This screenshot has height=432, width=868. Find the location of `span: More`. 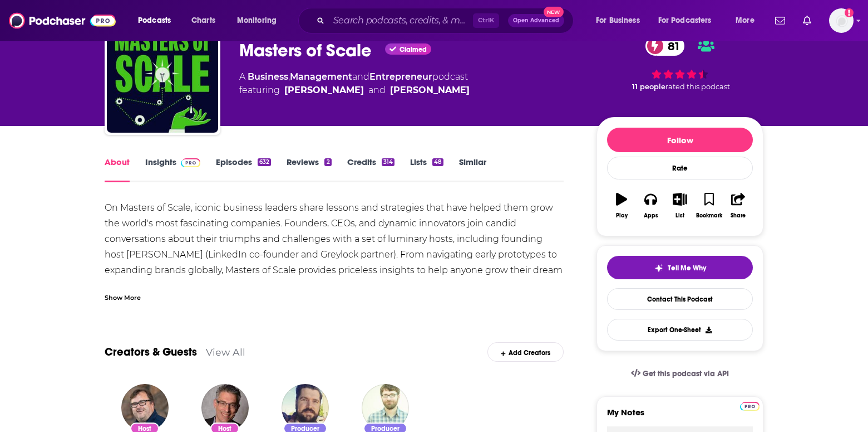

span: More is located at coordinates (745, 21).